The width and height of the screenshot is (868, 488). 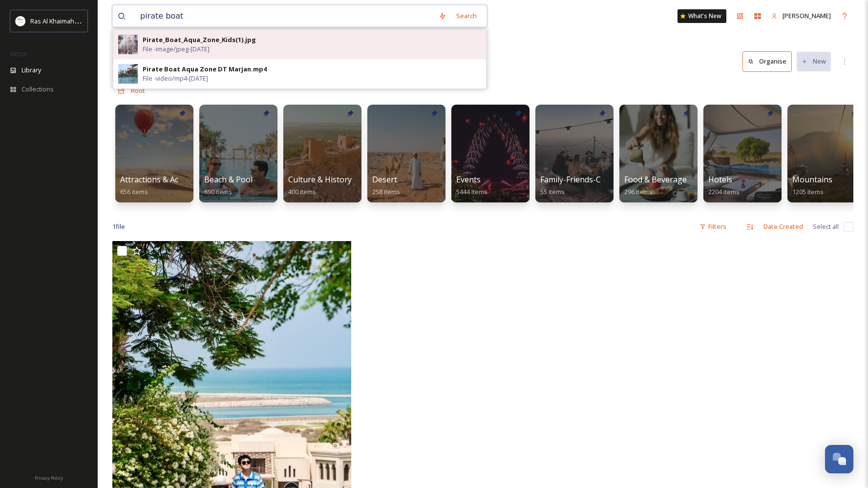 What do you see at coordinates (720, 179) in the screenshot?
I see `span: Hotels` at bounding box center [720, 179].